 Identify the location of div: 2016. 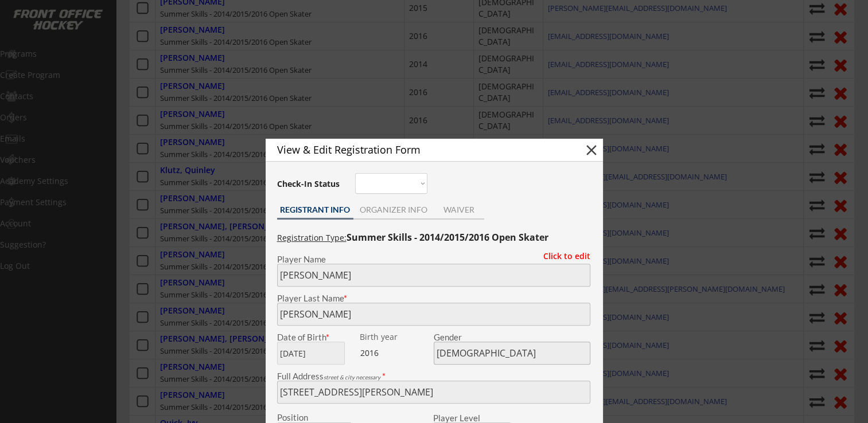
(396, 353).